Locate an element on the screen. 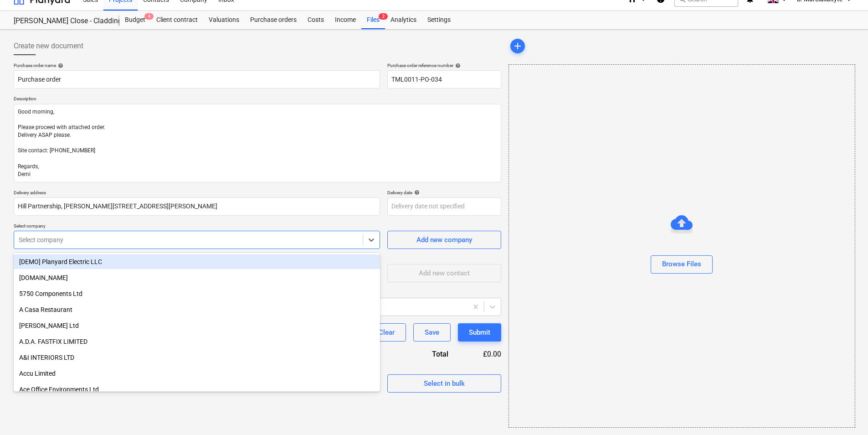 The width and height of the screenshot is (868, 435). div: A W Champion Ltd is located at coordinates (197, 325).